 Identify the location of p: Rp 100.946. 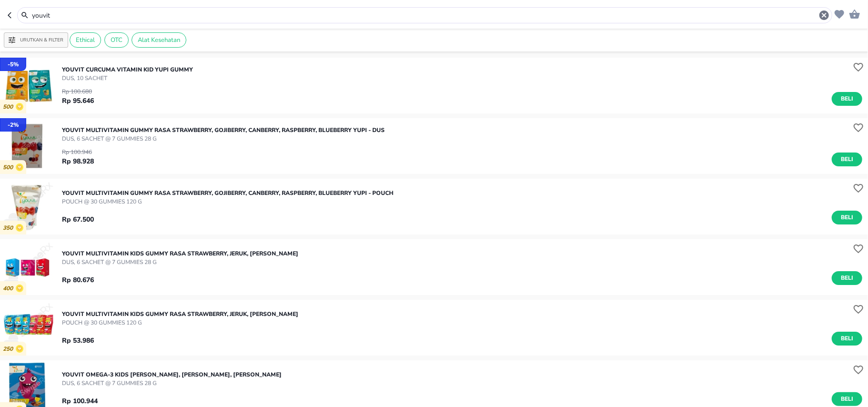
(78, 152).